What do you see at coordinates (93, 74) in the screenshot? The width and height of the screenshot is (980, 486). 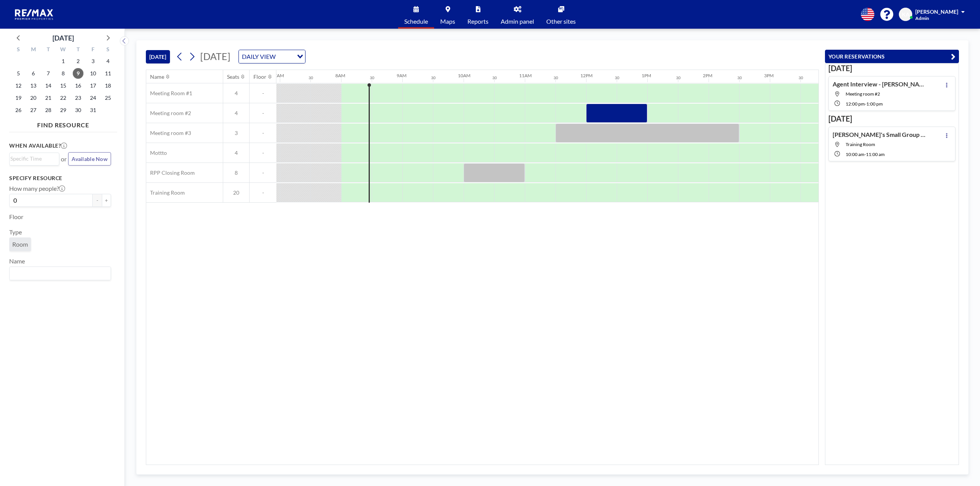 I see `span: Friday, October 10, 2025` at bounding box center [93, 74].